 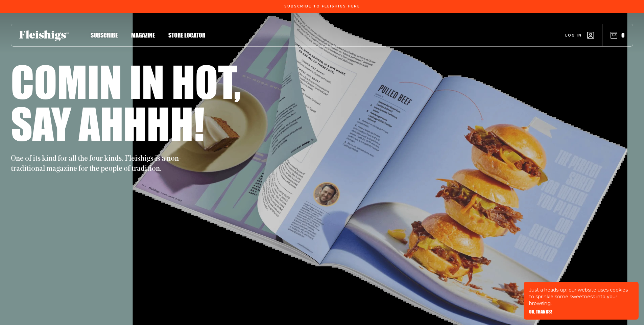 I want to click on p: Just a heads-up: our website uses cookies to sprinkle some sweetness into your browsing., so click(x=581, y=297).